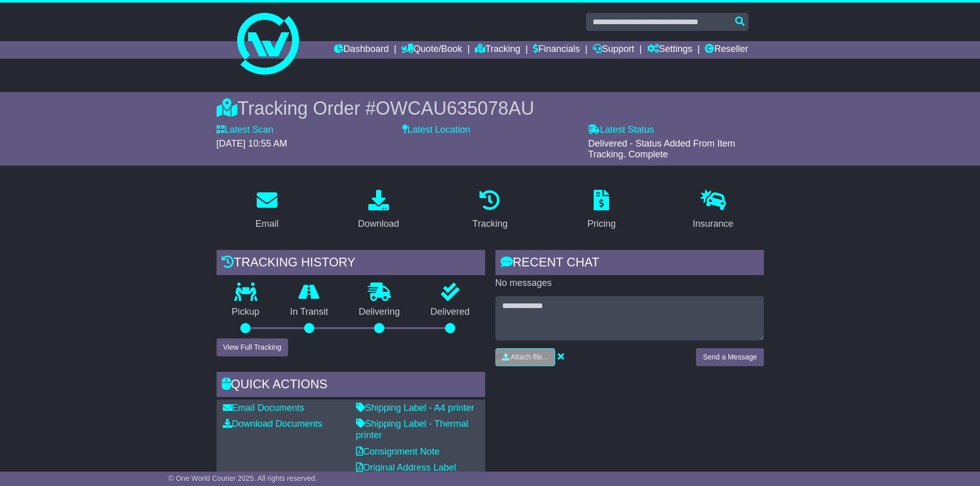 This screenshot has height=486, width=980. What do you see at coordinates (621, 130) in the screenshot?
I see `label: Latest Status` at bounding box center [621, 130].